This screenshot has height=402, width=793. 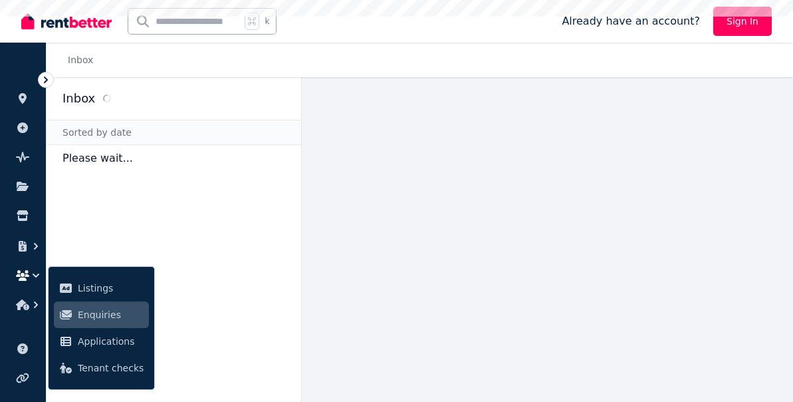 What do you see at coordinates (174, 132) in the screenshot?
I see `div: Sorted by date` at bounding box center [174, 132].